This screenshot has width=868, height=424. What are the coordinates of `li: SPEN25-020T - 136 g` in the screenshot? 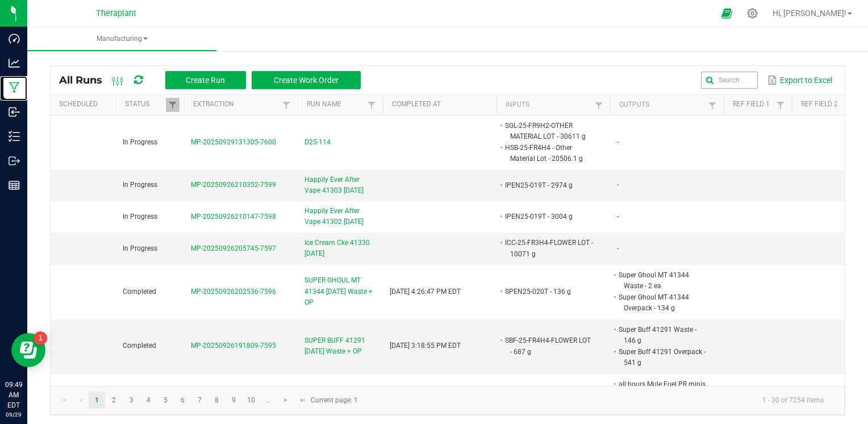 It's located at (548, 291).